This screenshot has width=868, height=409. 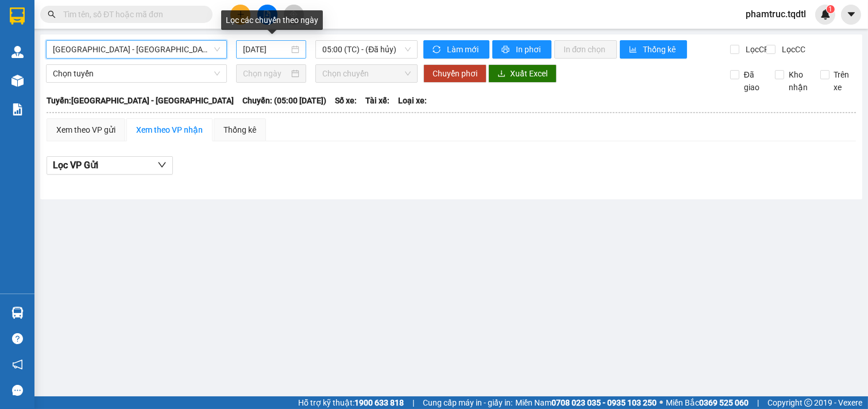 What do you see at coordinates (852, 14) in the screenshot?
I see `span: caret-down` at bounding box center [852, 14].